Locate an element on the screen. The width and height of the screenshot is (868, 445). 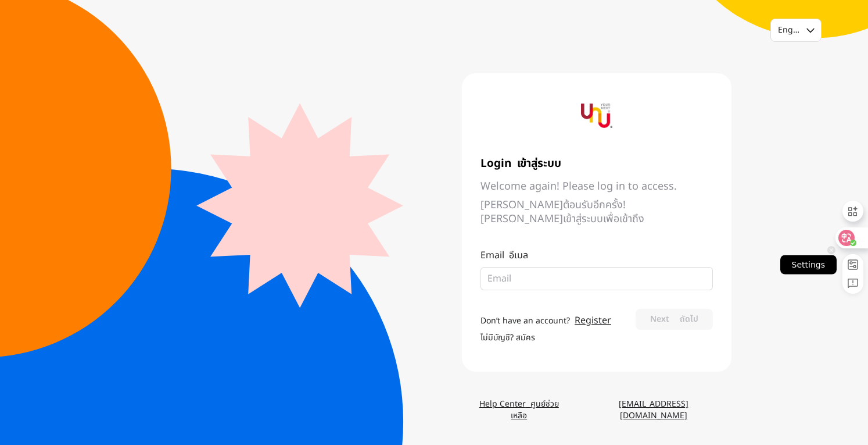
font: อีเมล is located at coordinates (518, 255).